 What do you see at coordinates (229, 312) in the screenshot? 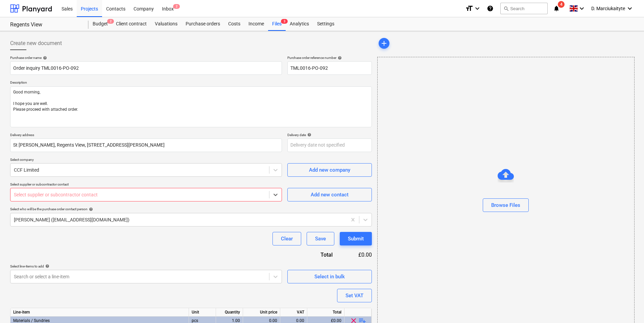
I see `div: Quantity` at bounding box center [229, 312].